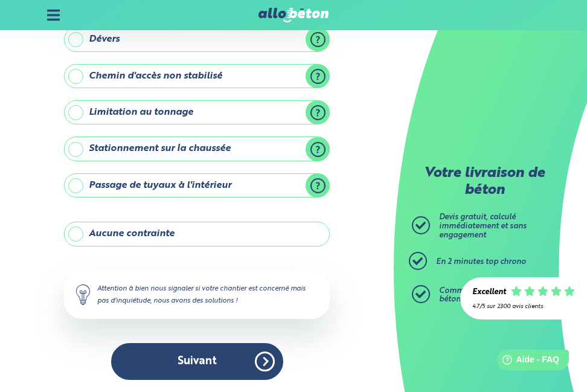  What do you see at coordinates (197, 234) in the screenshot?
I see `label: Aucune contrainte` at bounding box center [197, 234].